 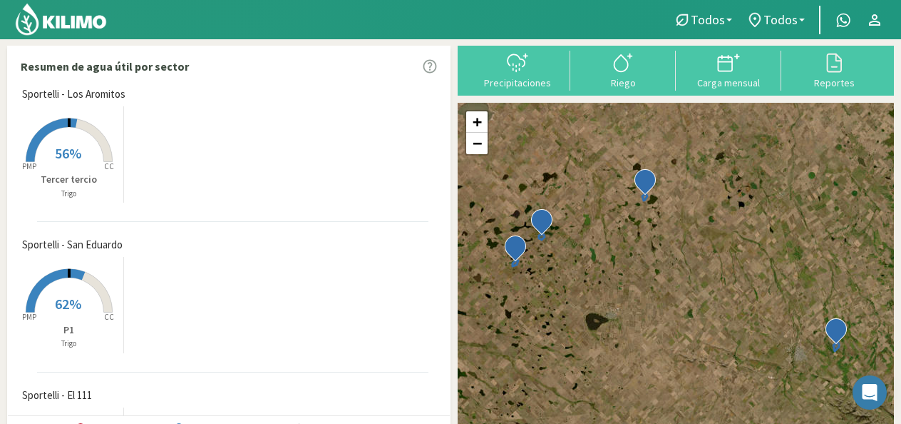 I want to click on button: Precipitaciones, so click(x=518, y=69).